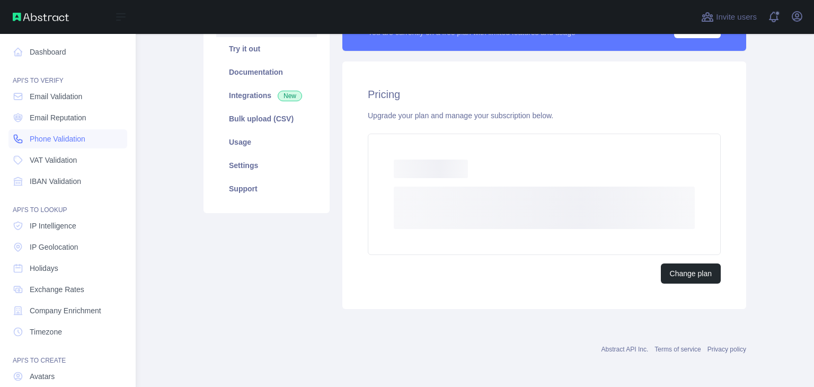  I want to click on span: IBAN Validation, so click(55, 181).